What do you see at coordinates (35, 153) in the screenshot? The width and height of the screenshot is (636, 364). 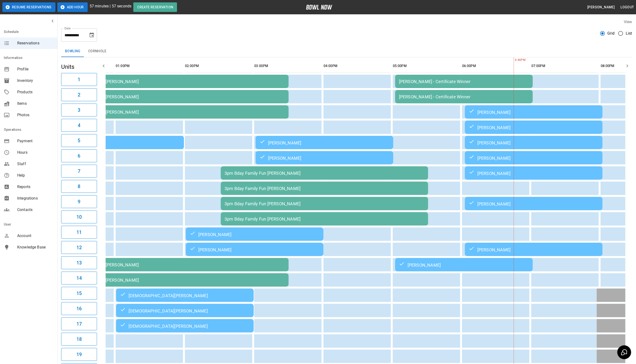 I see `span: Hours` at bounding box center [35, 153].